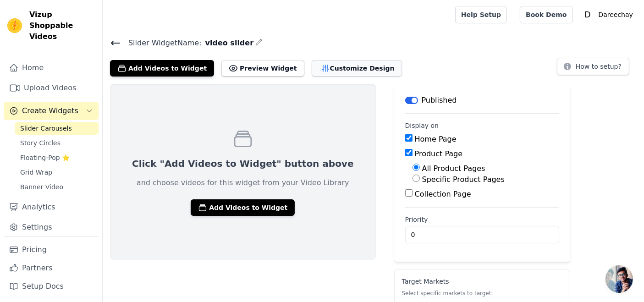 This screenshot has height=302, width=644. Describe the element at coordinates (593, 66) in the screenshot. I see `button: How to setup?` at that location.